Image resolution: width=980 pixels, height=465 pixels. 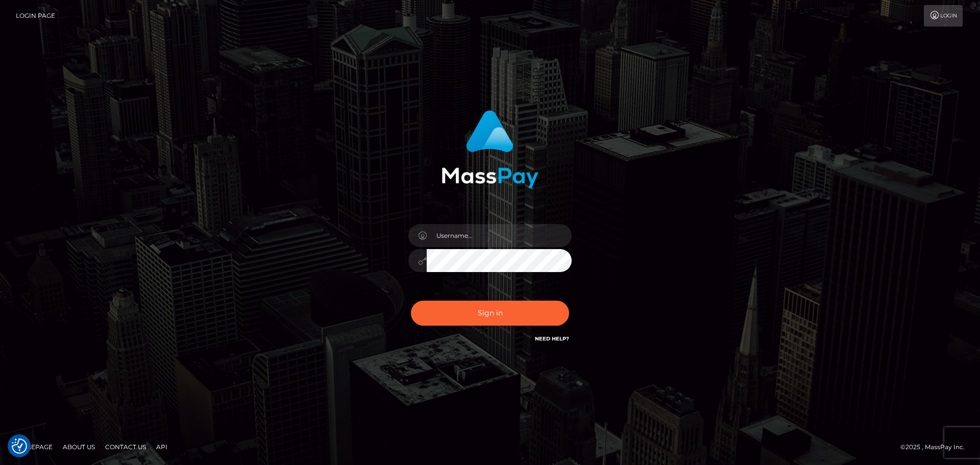 What do you see at coordinates (34, 446) in the screenshot?
I see `a: Homepage` at bounding box center [34, 446].